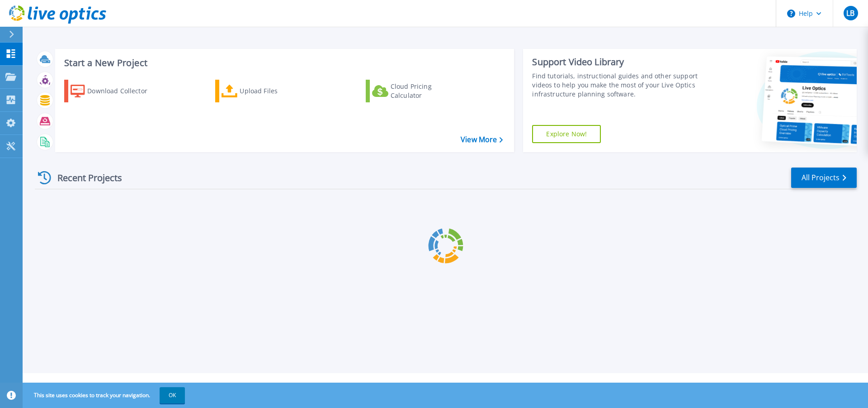 This screenshot has width=868, height=408. I want to click on a: Upload Files, so click(265, 91).